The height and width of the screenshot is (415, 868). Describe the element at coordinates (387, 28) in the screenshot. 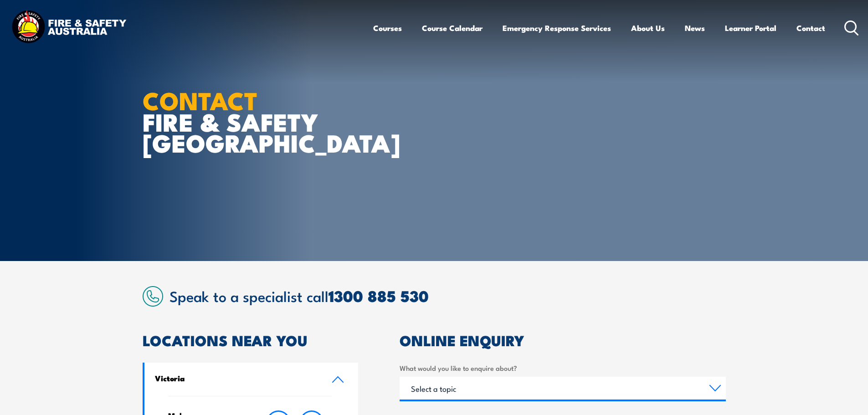

I see `a: Courses` at that location.